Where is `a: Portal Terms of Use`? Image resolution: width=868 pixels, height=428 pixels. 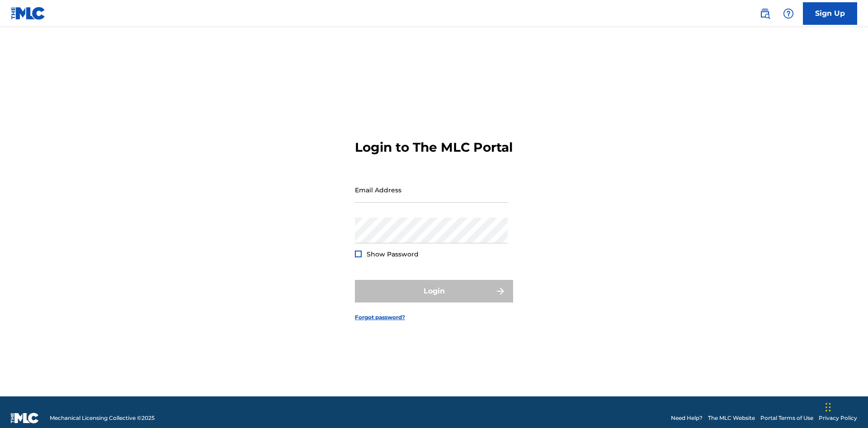
a: Portal Terms of Use is located at coordinates (787, 419).